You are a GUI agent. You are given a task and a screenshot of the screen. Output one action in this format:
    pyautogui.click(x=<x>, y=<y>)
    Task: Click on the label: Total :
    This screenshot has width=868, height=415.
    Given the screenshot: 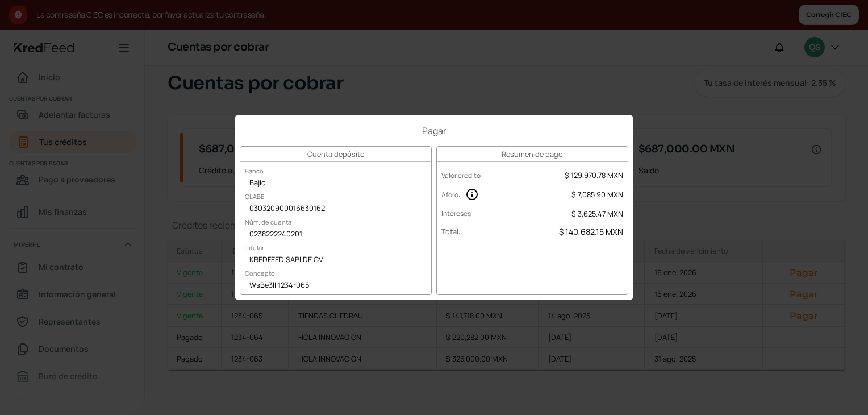 What is the action you would take?
    pyautogui.click(x=451, y=231)
    